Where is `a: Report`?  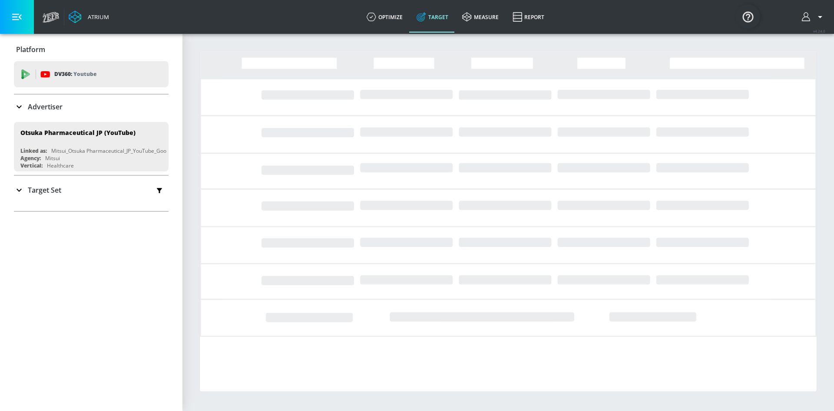 a: Report is located at coordinates (528, 17).